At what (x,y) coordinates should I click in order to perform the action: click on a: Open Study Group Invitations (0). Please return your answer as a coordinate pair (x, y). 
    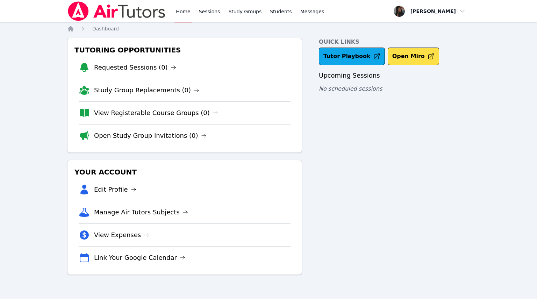
    Looking at the image, I should click on (150, 136).